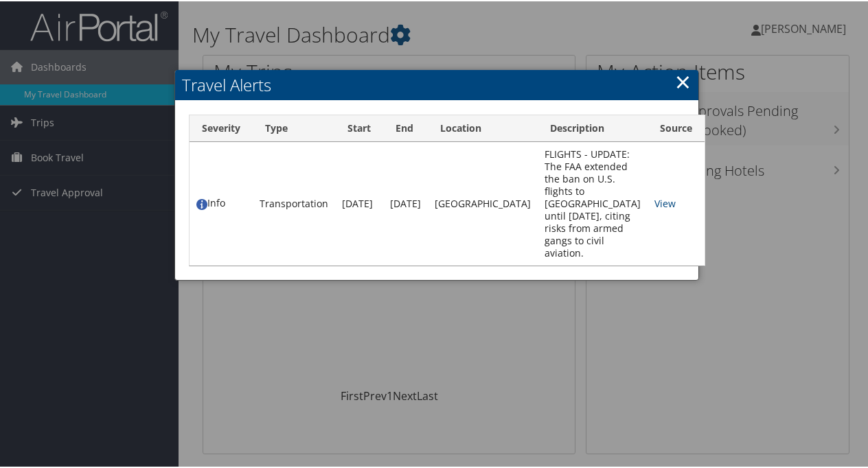 This screenshot has height=468, width=868. Describe the element at coordinates (202, 203) in the screenshot. I see `img: alert-flat-solid-info.png` at that location.